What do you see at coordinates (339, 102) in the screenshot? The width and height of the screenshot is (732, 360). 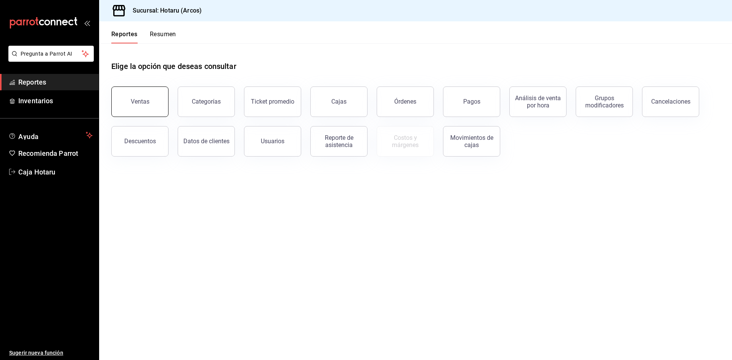 I see `div: Cajas` at bounding box center [339, 102].